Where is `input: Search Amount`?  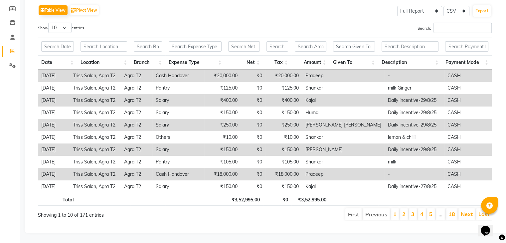
input: Search Amount is located at coordinates (310, 46).